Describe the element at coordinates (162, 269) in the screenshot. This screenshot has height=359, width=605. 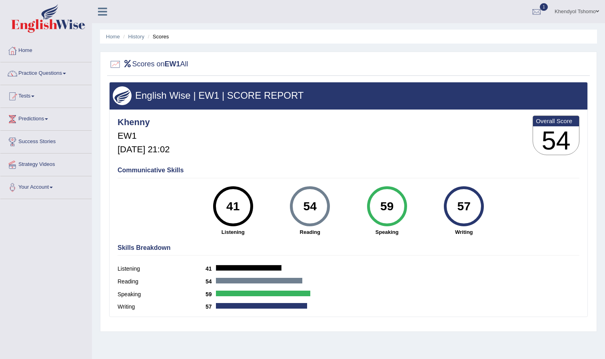
I see `label: Listening` at that location.